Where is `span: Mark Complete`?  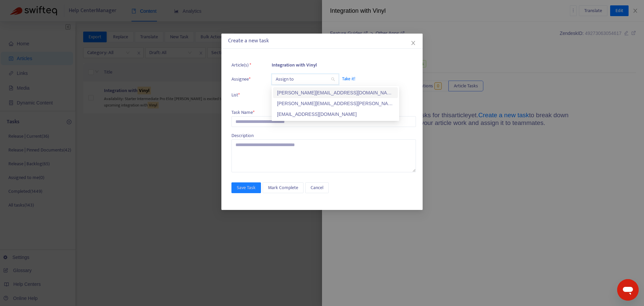
span: Mark Complete is located at coordinates (283, 187).